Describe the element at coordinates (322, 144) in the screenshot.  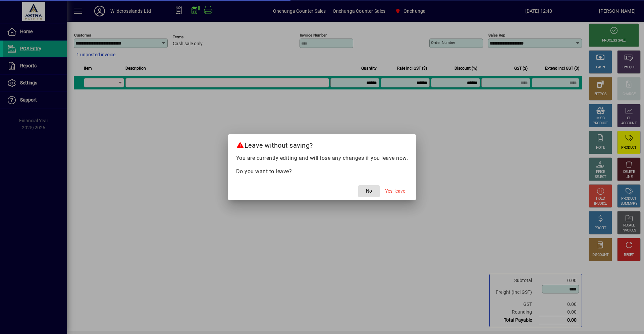
I see `h2: Leave without saving?` at that location.